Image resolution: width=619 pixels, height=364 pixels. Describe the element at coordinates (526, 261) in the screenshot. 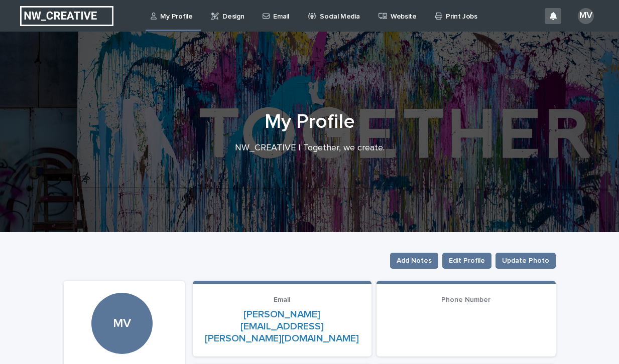

I see `span: Update Photo` at that location.